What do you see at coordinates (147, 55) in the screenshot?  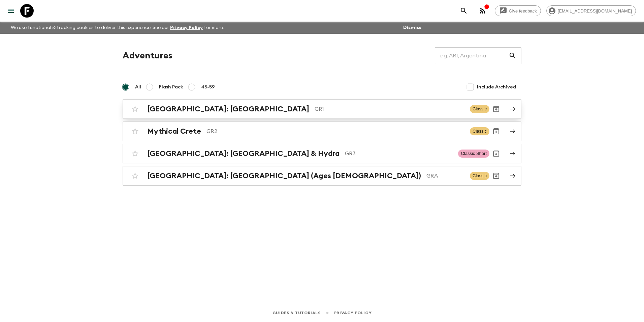 I see `h1: Adventures` at bounding box center [147, 55].